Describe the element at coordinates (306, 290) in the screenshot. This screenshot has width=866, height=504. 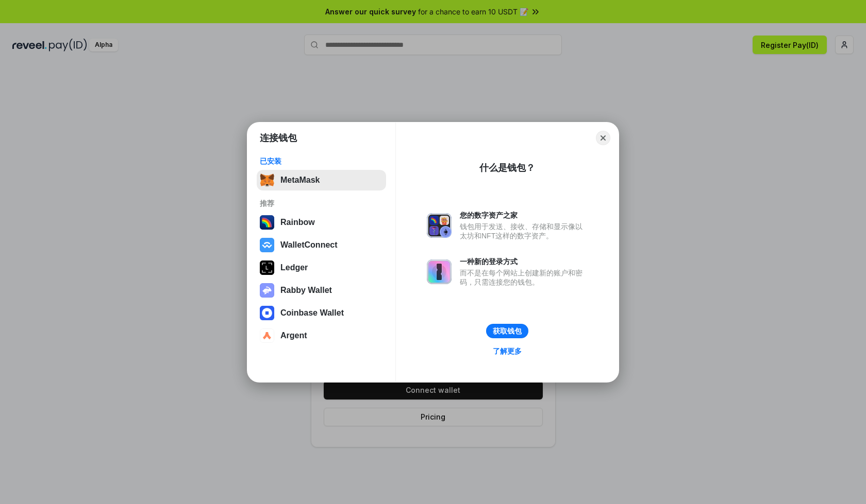
I see `div: Rabby Wallet` at that location.